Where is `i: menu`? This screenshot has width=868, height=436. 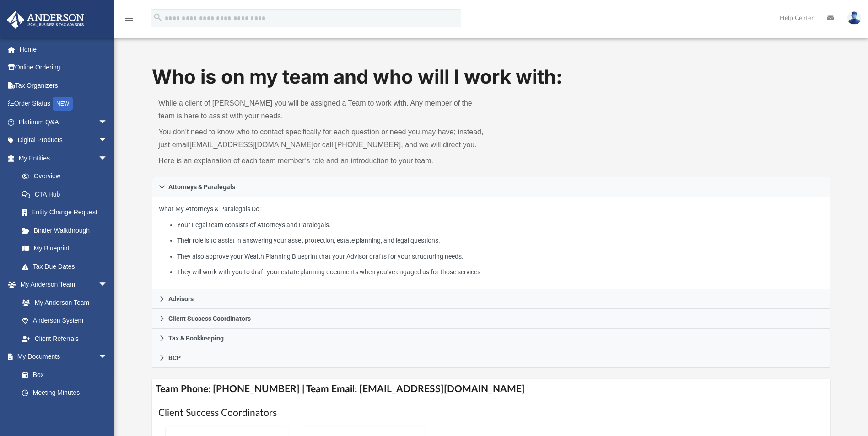
i: menu is located at coordinates (129, 18).